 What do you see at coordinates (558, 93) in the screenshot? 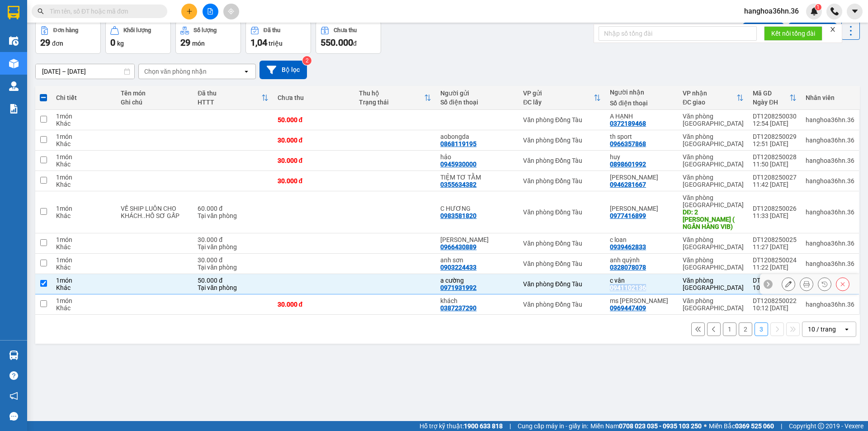
I see `div: VP gửi` at bounding box center [558, 93].